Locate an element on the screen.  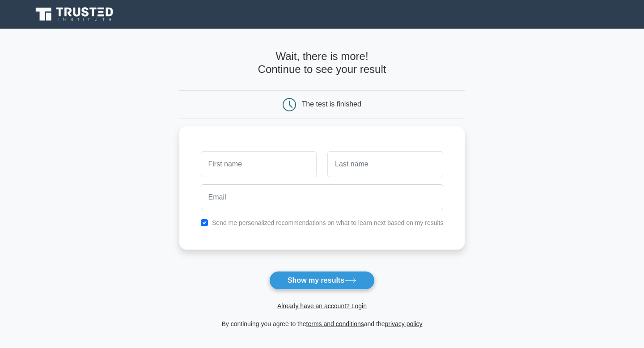
h4: Wait, there is more! Continue to see your result is located at coordinates (322, 63).